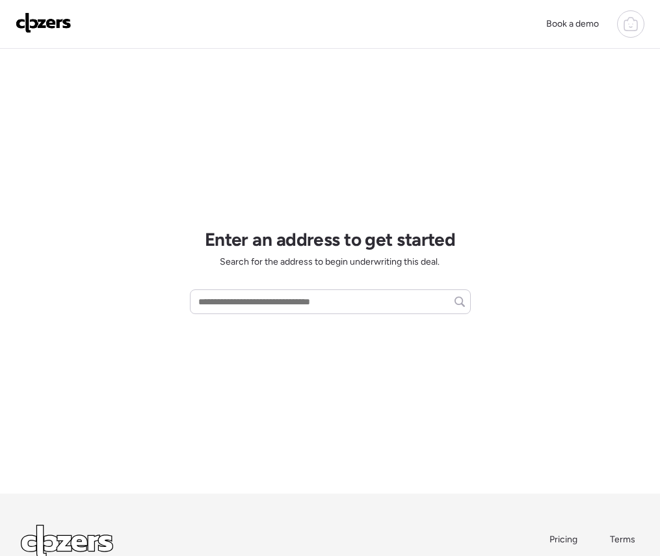 The width and height of the screenshot is (660, 556). I want to click on h1: Enter an address to get started, so click(330, 239).